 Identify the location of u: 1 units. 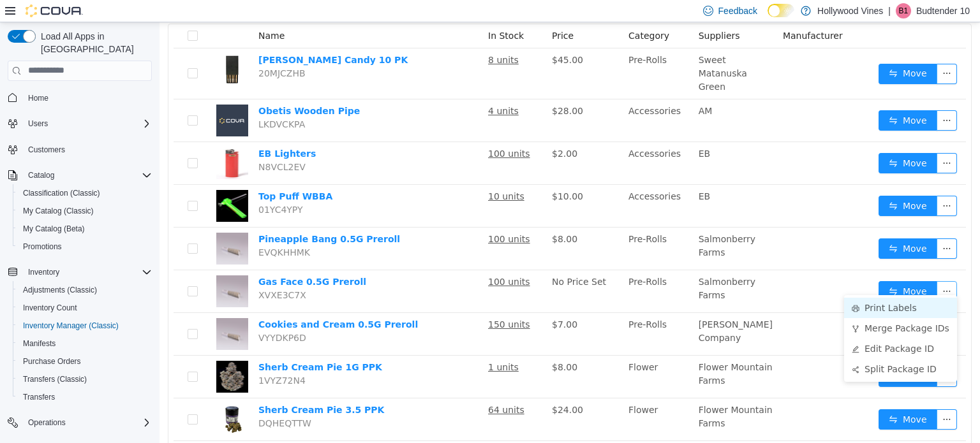
(344, 345).